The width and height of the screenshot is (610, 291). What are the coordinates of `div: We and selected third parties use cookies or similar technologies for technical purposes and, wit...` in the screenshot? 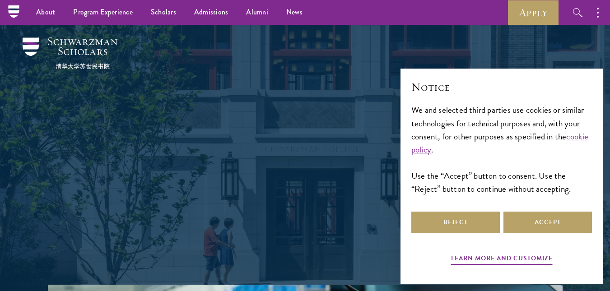 It's located at (502, 149).